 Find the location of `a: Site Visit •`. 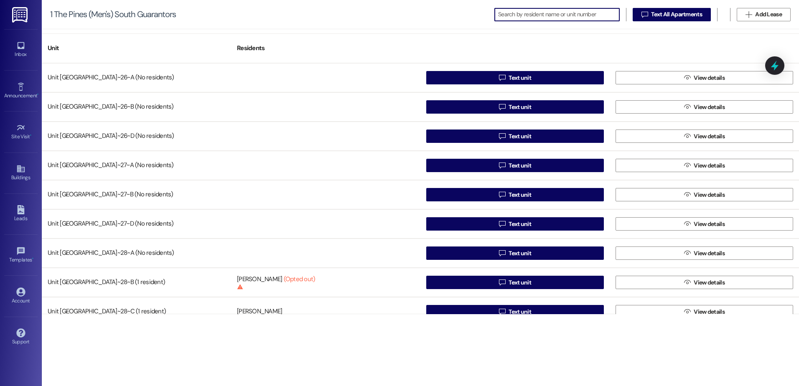

a: Site Visit • is located at coordinates (21, 132).